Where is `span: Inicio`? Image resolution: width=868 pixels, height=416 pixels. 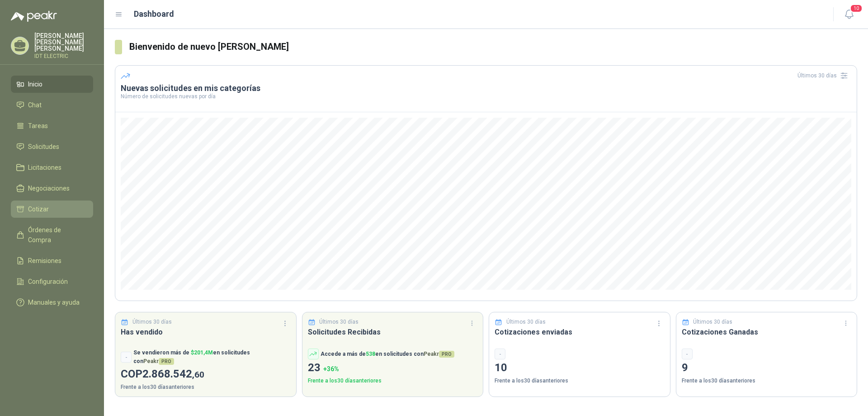
span: Inicio is located at coordinates (35, 84).